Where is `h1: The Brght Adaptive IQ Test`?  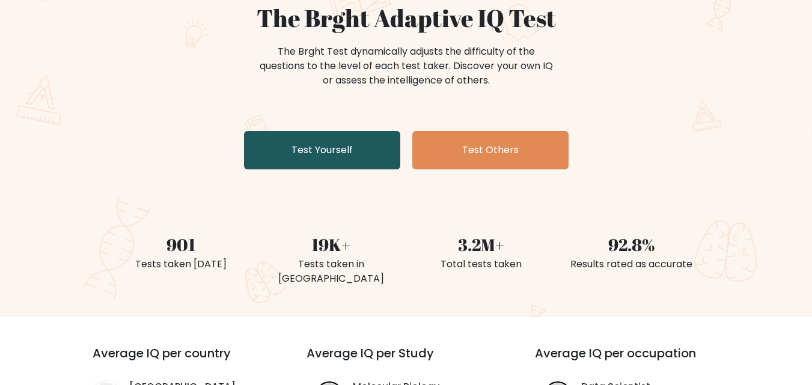 h1: The Brght Adaptive IQ Test is located at coordinates (406, 18).